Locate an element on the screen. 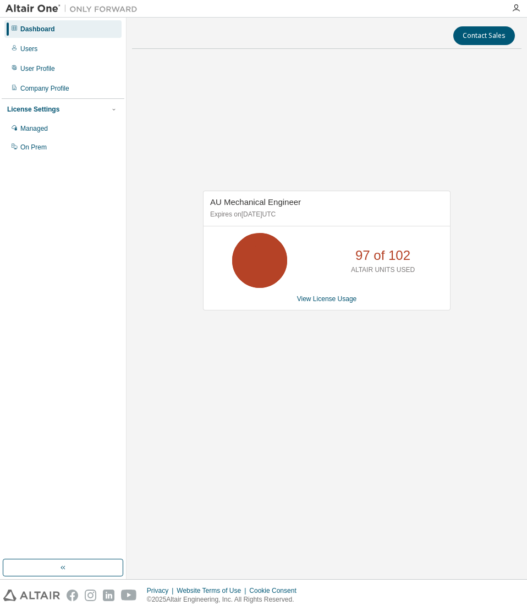 The height and width of the screenshot is (611, 527). a: View License Usage is located at coordinates (327, 299).